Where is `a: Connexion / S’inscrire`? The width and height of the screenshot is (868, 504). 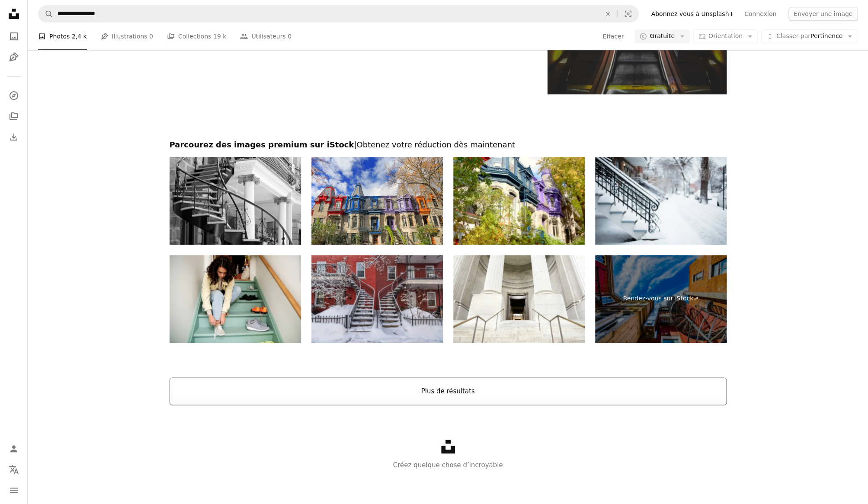 a: Connexion / S’inscrire is located at coordinates (14, 449).